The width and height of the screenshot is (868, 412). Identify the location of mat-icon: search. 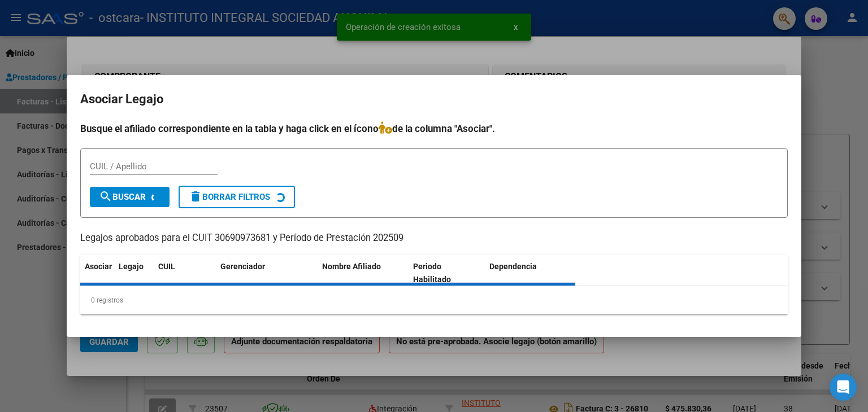
(105, 196).